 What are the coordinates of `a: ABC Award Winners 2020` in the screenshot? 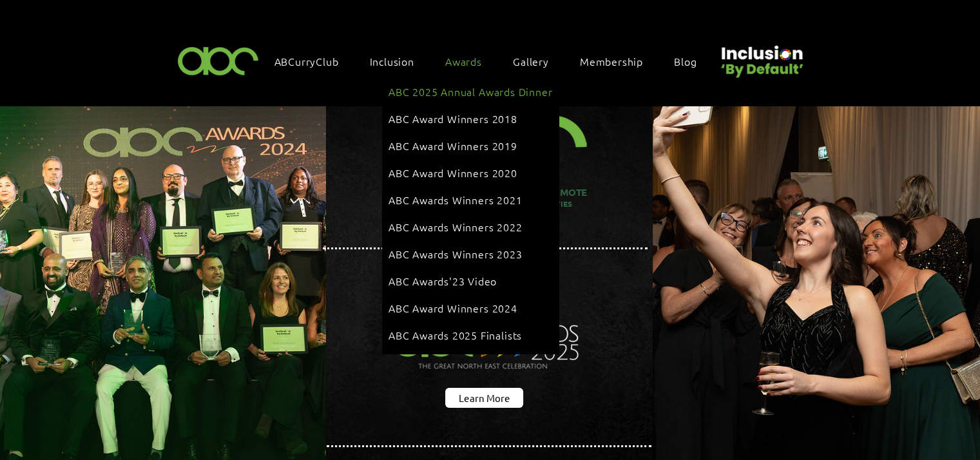 It's located at (471, 173).